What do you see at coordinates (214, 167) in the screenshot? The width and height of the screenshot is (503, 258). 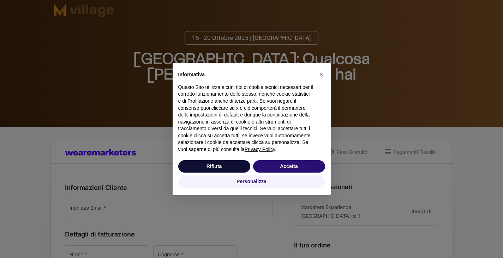 I see `button: Rifiuta` at bounding box center [214, 167].